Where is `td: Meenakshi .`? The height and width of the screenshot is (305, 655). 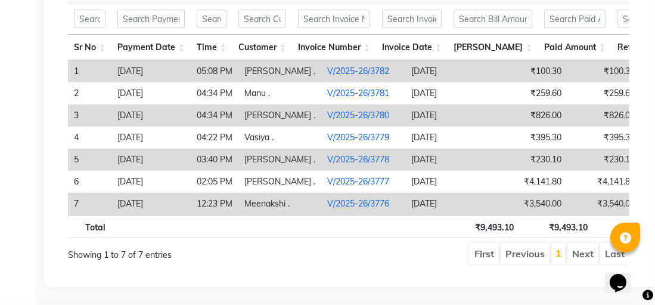 td: Meenakshi . is located at coordinates (280, 203).